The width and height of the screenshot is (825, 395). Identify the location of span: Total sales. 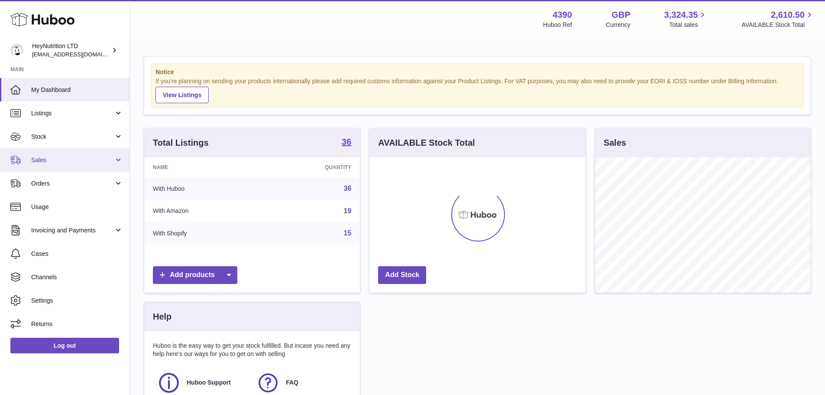
(688, 25).